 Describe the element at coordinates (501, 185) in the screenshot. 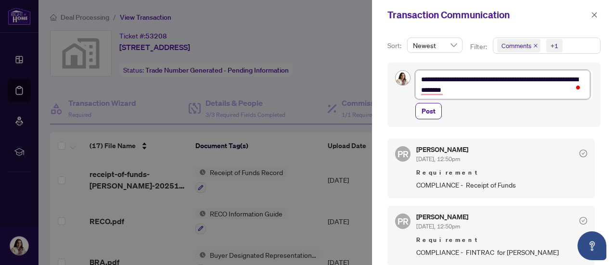

I see `span: COMPLIANCE - Receipt of Funds` at that location.